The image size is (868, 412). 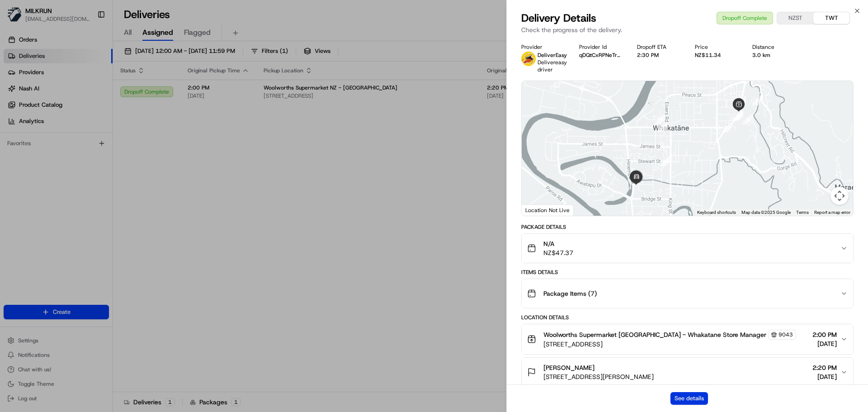 What do you see at coordinates (570, 294) in the screenshot?
I see `span: Package Items ( 7 )` at bounding box center [570, 294].